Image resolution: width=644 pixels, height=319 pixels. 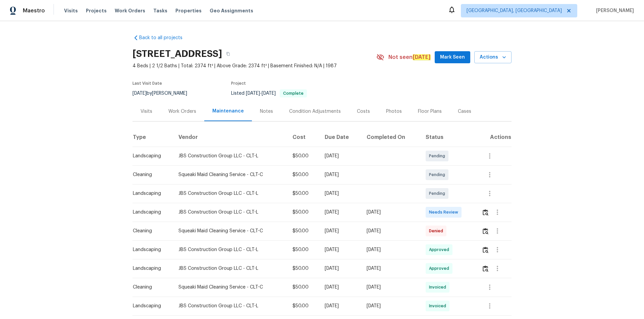 I want to click on div: Condition Adjustments, so click(x=315, y=111).